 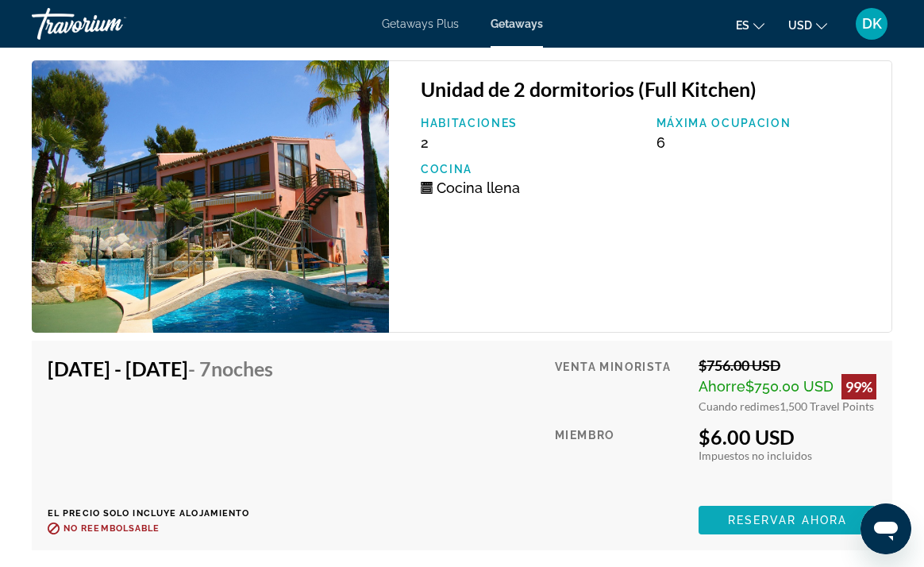 I want to click on span: noches, so click(x=242, y=368).